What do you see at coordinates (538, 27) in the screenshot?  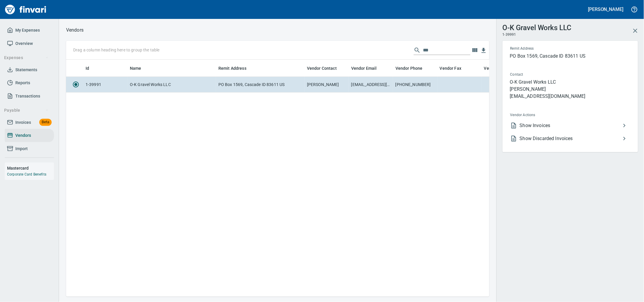 I see `h3: O-K Gravel Works LLC` at bounding box center [538, 27].